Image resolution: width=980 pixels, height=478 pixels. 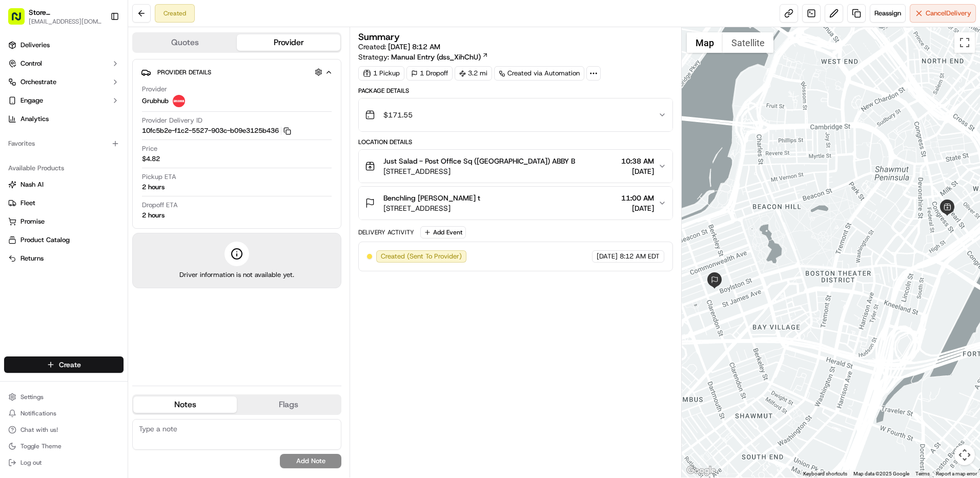 I want to click on span: 8:12 AM EDT, so click(x=640, y=257).